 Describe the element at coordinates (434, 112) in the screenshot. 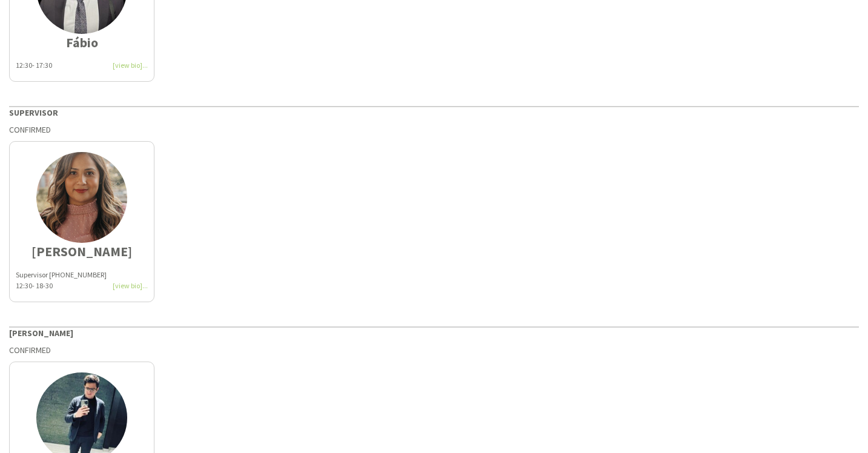

I see `div: Supervisor` at that location.